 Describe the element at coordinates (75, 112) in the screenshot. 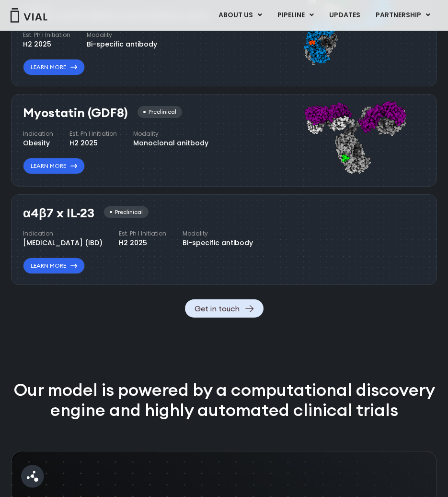

I see `h3: Myostatin (GDF8)` at that location.